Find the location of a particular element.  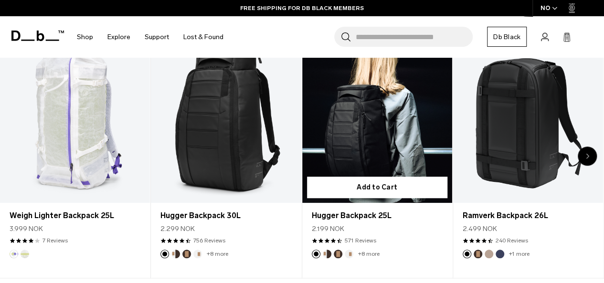

button: Fogbow Beige is located at coordinates (489, 254).